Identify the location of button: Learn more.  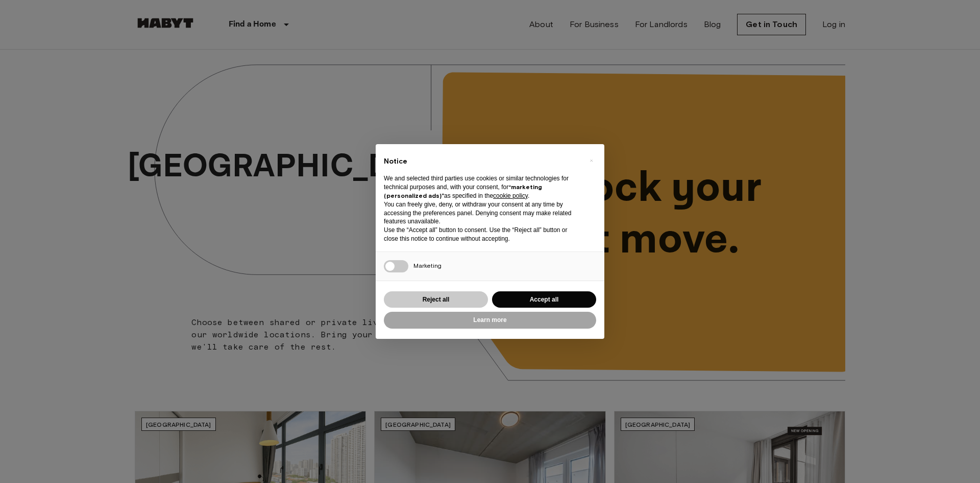
(490, 320).